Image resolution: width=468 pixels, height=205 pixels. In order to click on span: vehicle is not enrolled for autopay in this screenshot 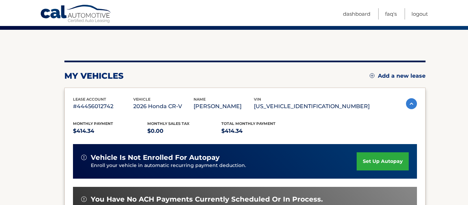, I will do `click(155, 158)`.